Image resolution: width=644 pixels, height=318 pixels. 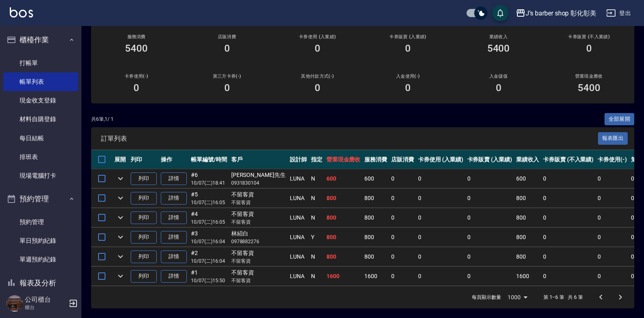 What do you see at coordinates (41, 241) in the screenshot?
I see `a: 單日預約紀錄` at bounding box center [41, 241].